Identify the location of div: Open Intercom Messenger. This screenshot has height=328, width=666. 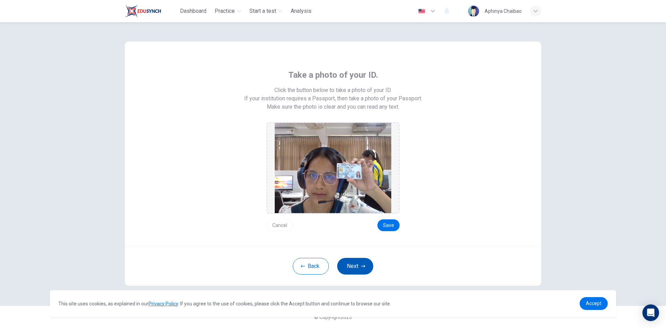
(651, 313).